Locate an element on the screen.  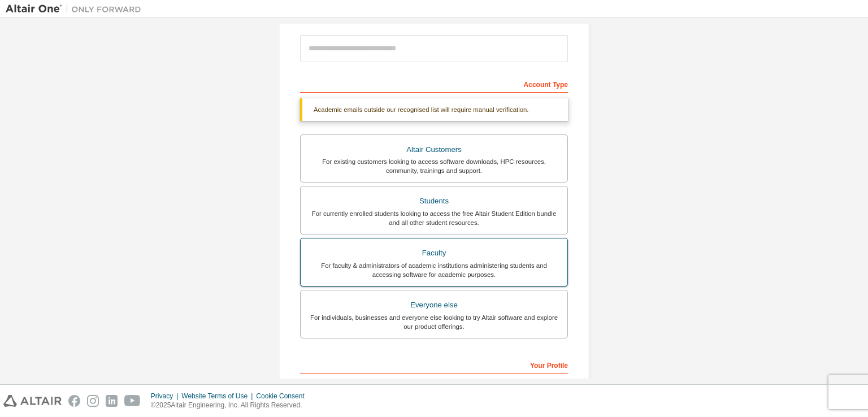
div: For faculty & administrators of academic institutions administering students and accessing softwa... is located at coordinates (434, 270).